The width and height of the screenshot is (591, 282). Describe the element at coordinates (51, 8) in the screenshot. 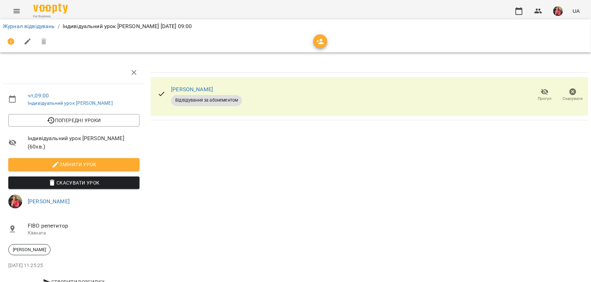

I see `img: Voopty Logo` at that location.